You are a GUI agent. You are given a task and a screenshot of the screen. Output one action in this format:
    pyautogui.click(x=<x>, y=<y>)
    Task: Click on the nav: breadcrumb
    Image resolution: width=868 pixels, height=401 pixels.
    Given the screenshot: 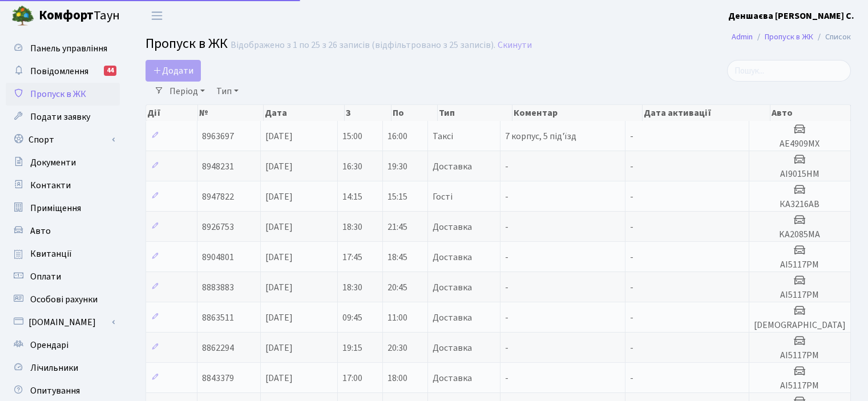 What is the action you would take?
    pyautogui.click(x=791, y=37)
    